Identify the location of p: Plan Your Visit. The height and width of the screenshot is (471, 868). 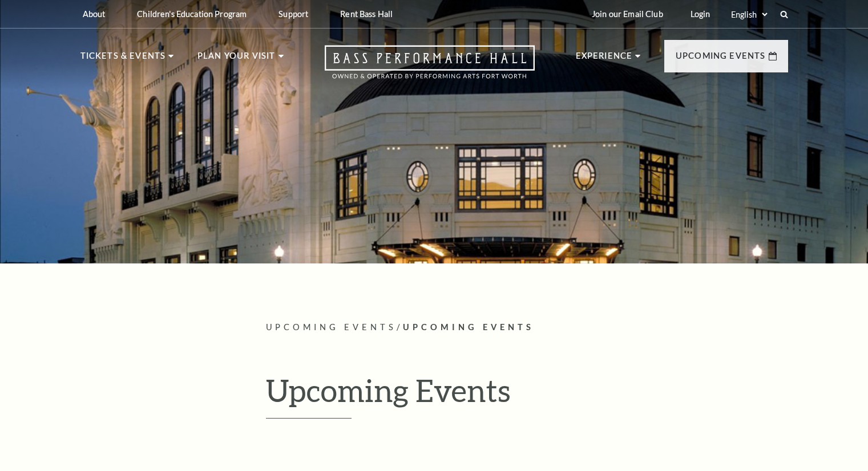
(236, 59).